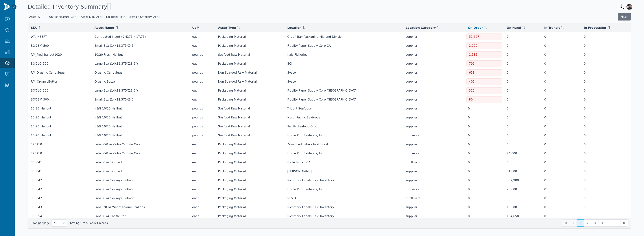 The width and height of the screenshot is (644, 236). What do you see at coordinates (140, 46) in the screenshot?
I see `td: Small Box (14x12.375X9.5)` at bounding box center [140, 46].